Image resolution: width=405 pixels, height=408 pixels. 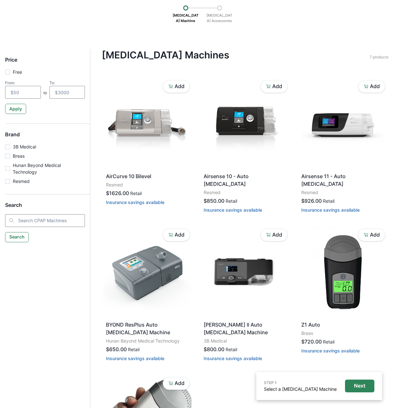 What do you see at coordinates (118, 193) in the screenshot?
I see `p: $1626.00` at bounding box center [118, 193].